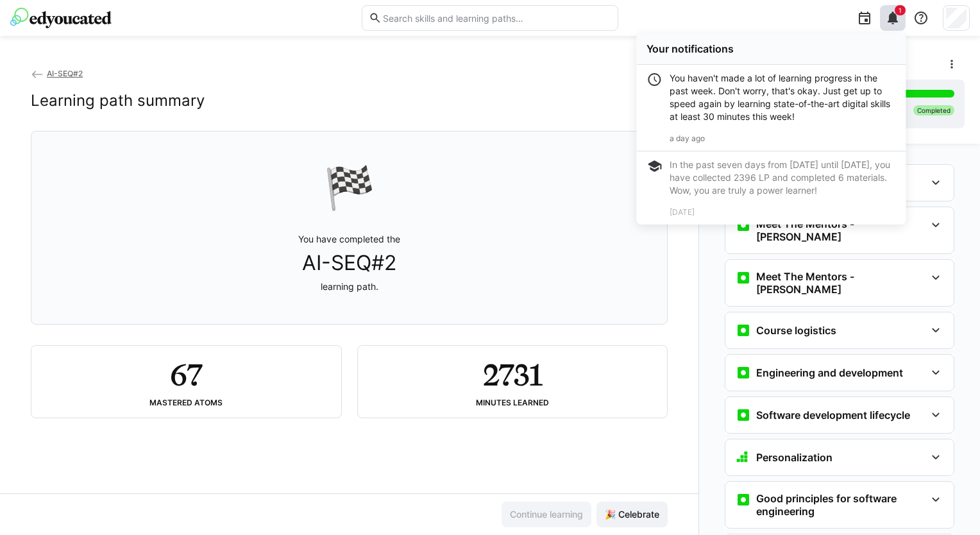  What do you see at coordinates (512, 374) in the screenshot?
I see `h2: 2731` at bounding box center [512, 374].